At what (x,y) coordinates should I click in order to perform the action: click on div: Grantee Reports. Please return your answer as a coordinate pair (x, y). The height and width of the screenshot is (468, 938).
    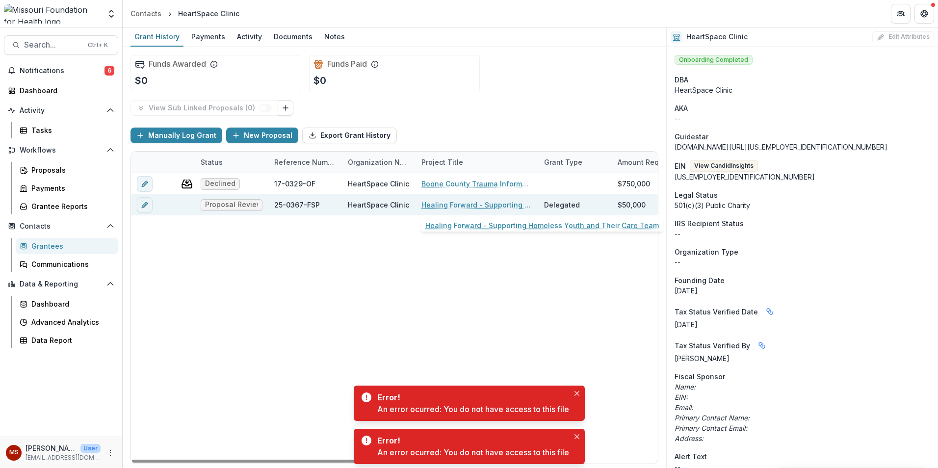
    Looking at the image, I should click on (71, 206).